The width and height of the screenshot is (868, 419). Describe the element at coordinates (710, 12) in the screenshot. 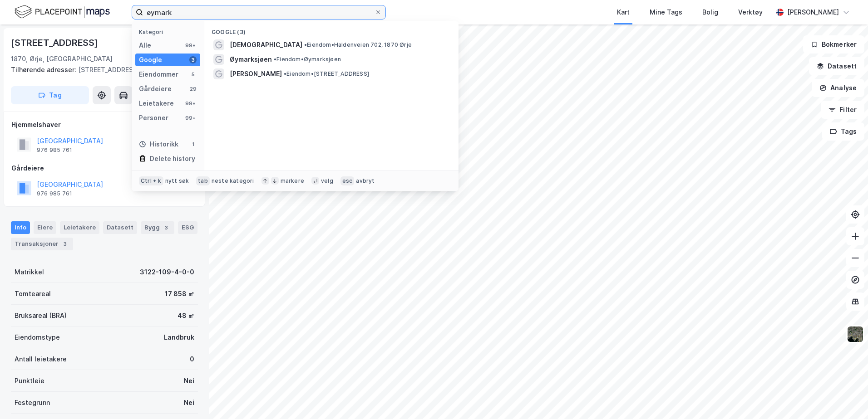

I see `div: Bolig` at that location.